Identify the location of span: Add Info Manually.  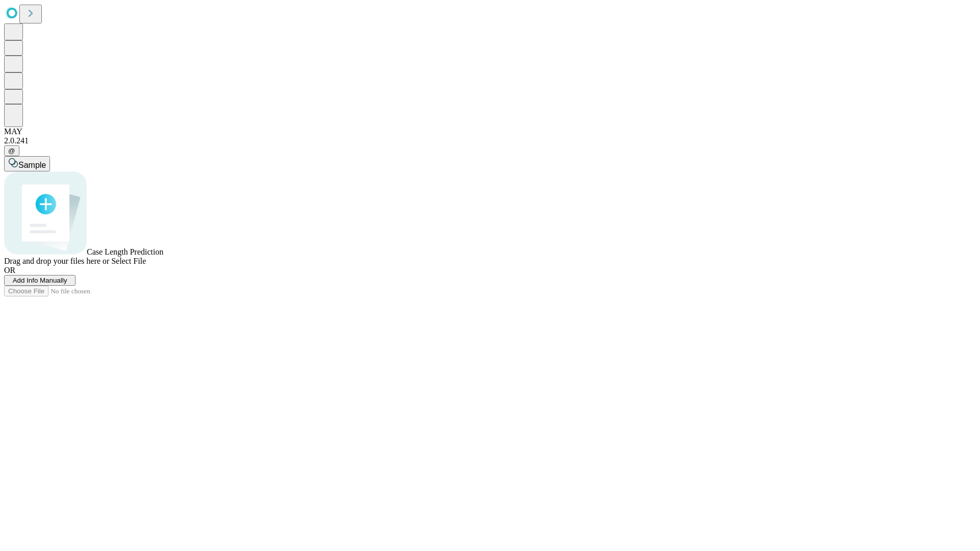
(39, 280).